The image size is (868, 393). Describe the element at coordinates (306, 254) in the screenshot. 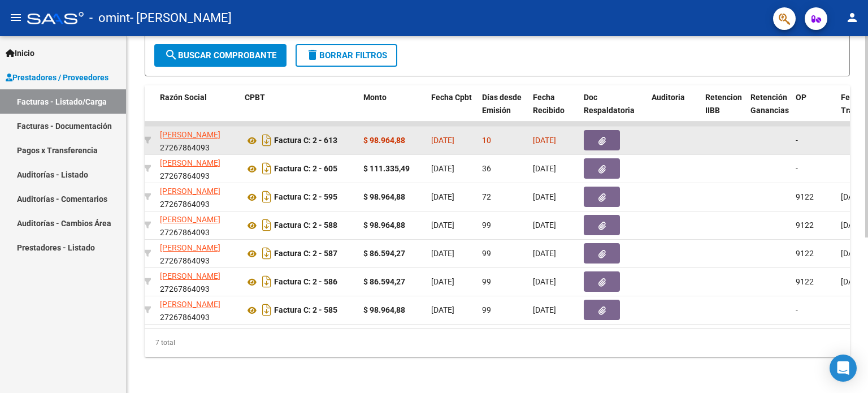

I see `strong: Factura C: 2 - 587` at that location.